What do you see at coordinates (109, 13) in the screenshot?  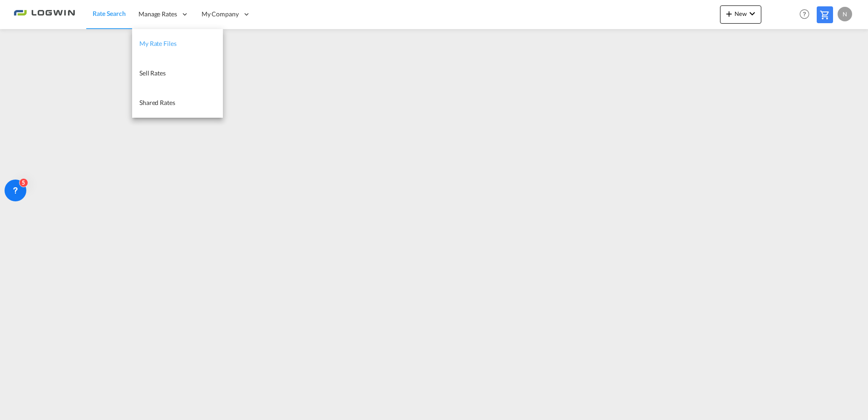 I see `span: Rate Search` at bounding box center [109, 13].